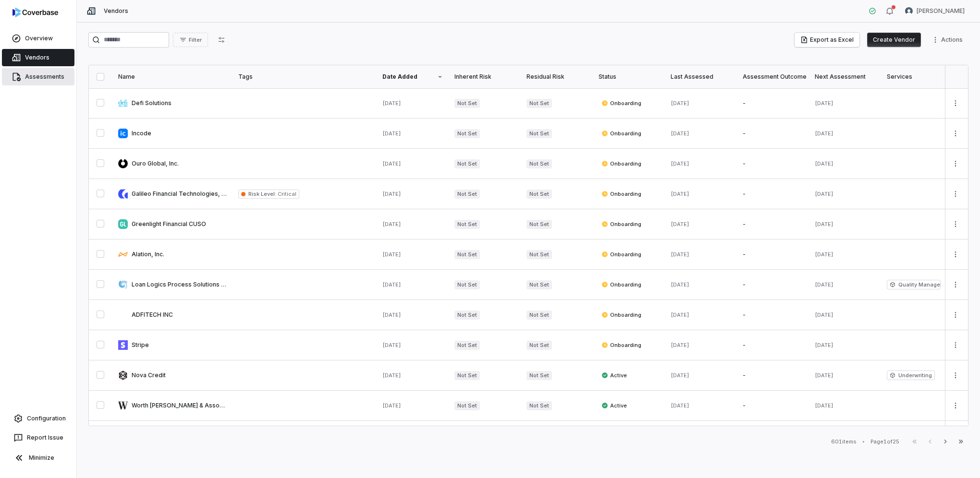 The image size is (980, 478). What do you see at coordinates (190, 40) in the screenshot?
I see `button: Filter` at bounding box center [190, 40].